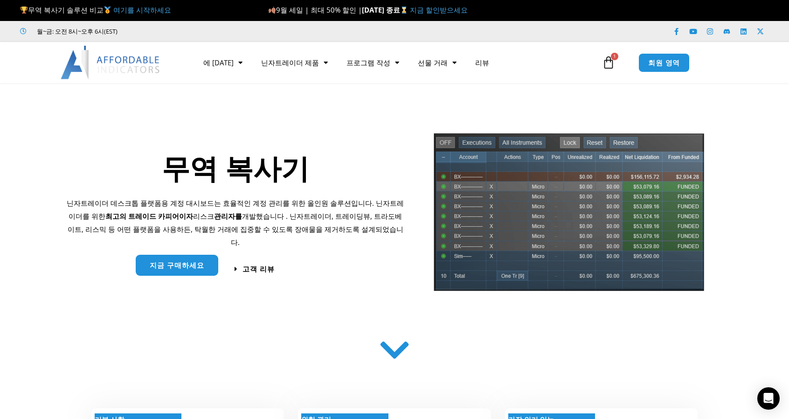 This screenshot has width=789, height=419. What do you see at coordinates (614, 56) in the screenshot?
I see `font: 1` at bounding box center [614, 56].